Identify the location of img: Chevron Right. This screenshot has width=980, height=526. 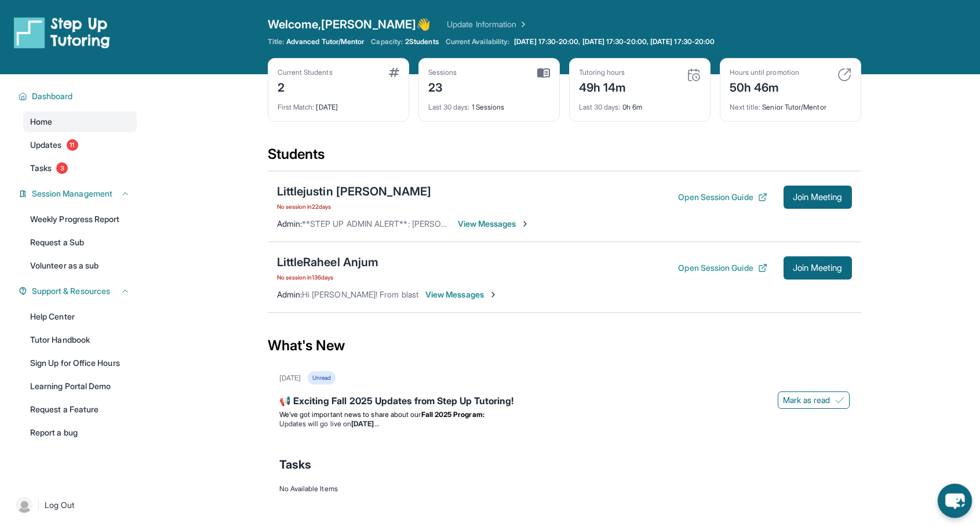
(522, 24).